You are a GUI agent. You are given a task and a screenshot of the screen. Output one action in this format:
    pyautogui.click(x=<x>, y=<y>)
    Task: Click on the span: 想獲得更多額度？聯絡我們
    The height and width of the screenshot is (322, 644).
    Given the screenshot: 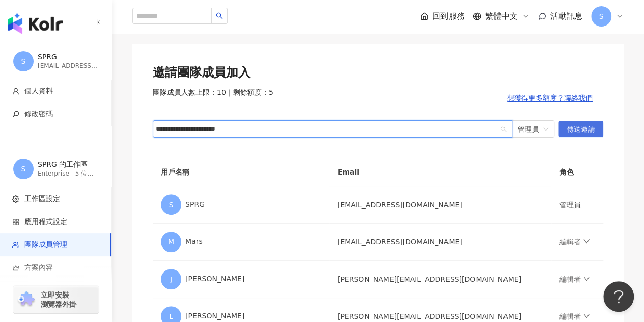 What is the action you would take?
    pyautogui.click(x=550, y=98)
    